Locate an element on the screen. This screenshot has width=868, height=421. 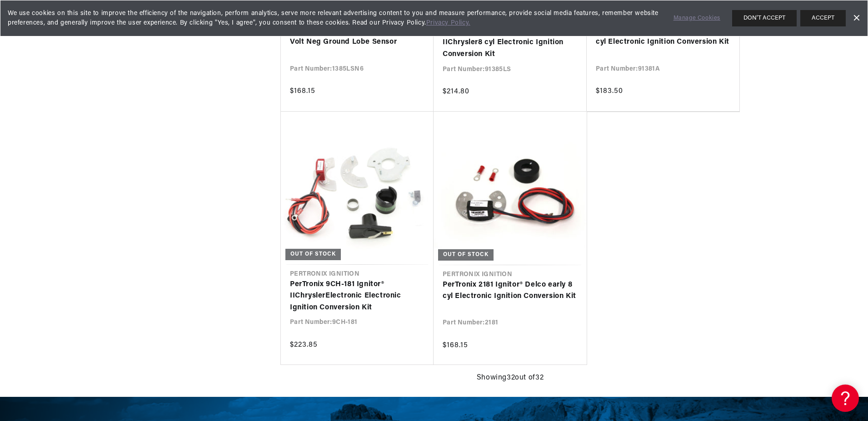
a: 1385LSN6Chrysler- Dual Point 8 cyl 6 Volt Neg Ground Lobe Sensor is located at coordinates (357, 36).